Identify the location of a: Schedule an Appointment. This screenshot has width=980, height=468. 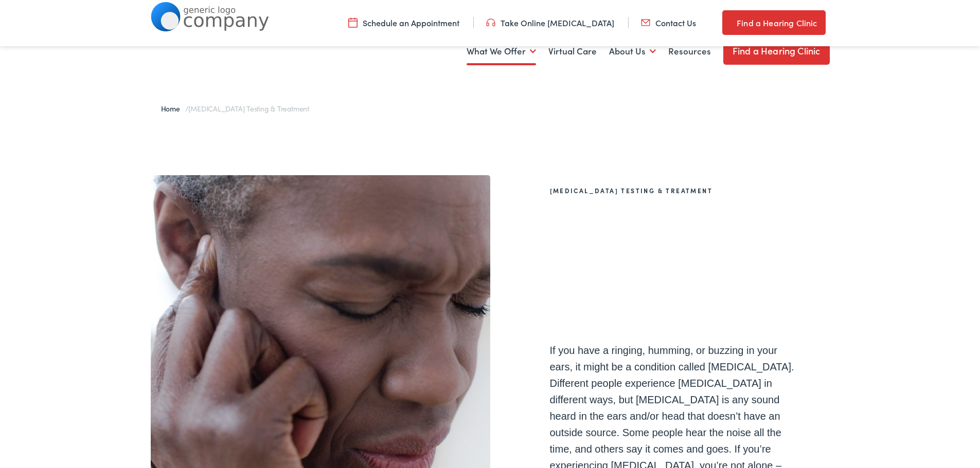
(404, 23).